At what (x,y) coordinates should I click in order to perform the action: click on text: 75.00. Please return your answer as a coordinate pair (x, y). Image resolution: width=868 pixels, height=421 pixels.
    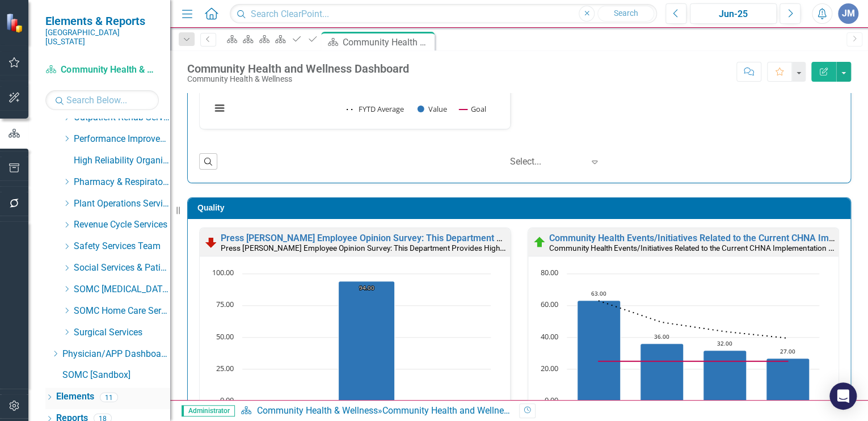
    Looking at the image, I should click on (225, 304).